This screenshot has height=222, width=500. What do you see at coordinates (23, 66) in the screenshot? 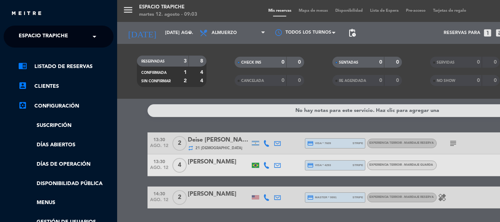
I see `i: chrome_reader_mode` at bounding box center [23, 66].